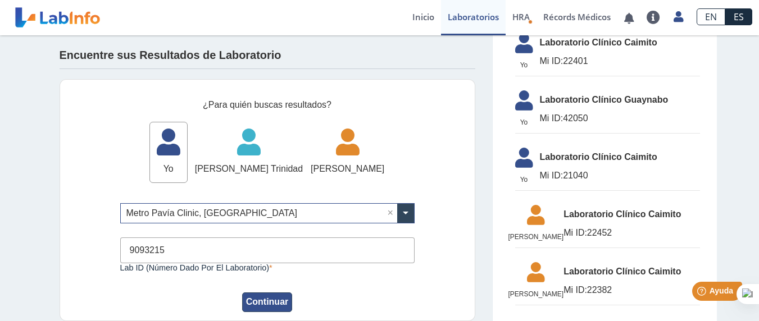  I want to click on div: ¿Para quién buscas resultados?, so click(267, 104).